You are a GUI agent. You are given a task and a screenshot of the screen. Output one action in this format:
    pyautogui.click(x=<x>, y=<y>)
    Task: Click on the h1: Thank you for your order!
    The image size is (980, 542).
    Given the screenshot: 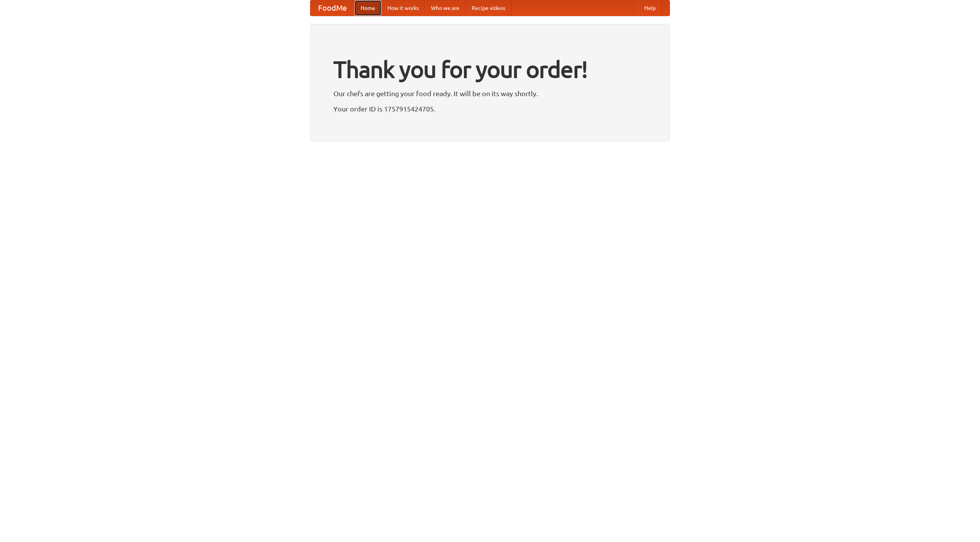 What is the action you would take?
    pyautogui.click(x=490, y=69)
    